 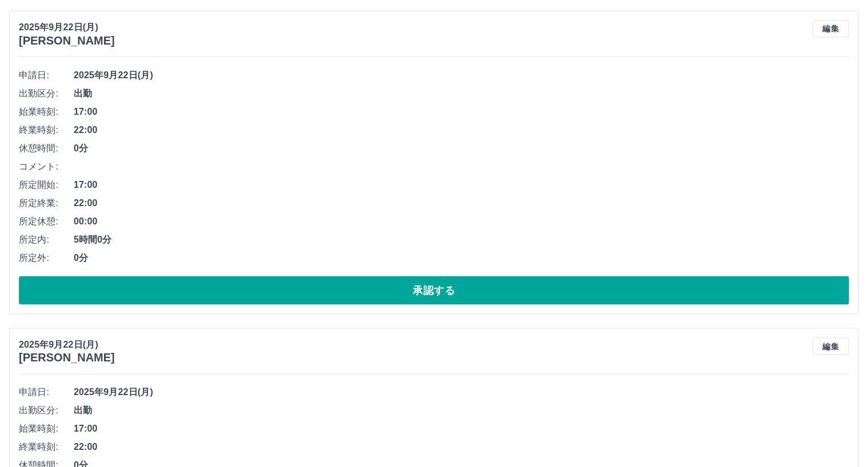 I want to click on button: 承認する, so click(x=434, y=291).